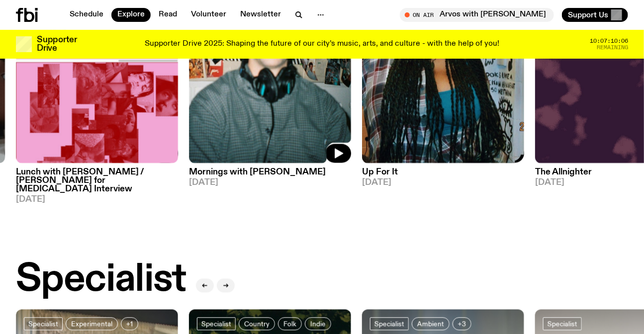 The width and height of the screenshot is (644, 334). I want to click on span: 10:07:10:06, so click(608, 41).